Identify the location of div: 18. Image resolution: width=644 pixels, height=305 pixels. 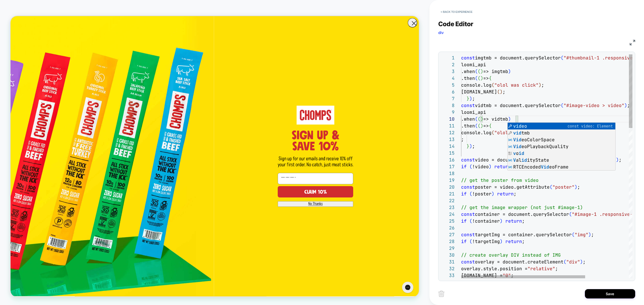
(447, 173).